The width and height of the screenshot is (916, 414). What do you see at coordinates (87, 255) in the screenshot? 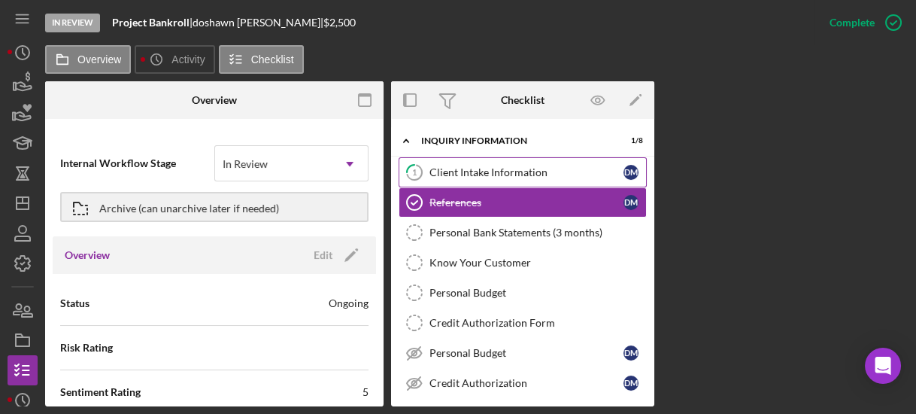
I see `h3: Overview` at bounding box center [87, 255].